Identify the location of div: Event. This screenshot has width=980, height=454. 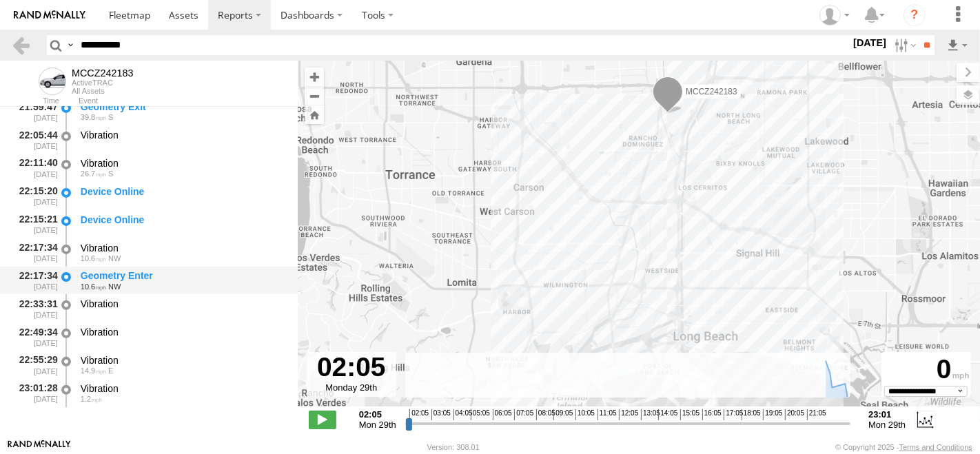
(188, 101).